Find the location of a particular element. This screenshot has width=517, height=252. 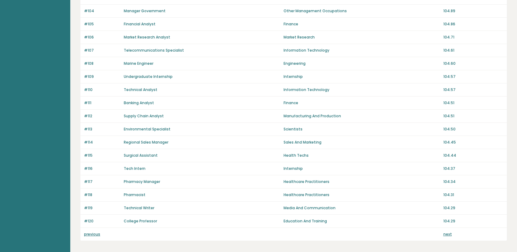

p: Engineering is located at coordinates (361, 64).